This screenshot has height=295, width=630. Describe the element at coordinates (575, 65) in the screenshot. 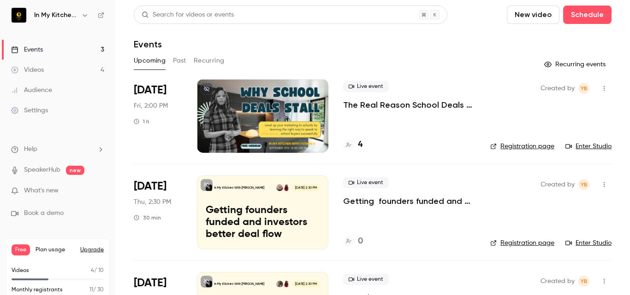

I see `button: Recurring events` at that location.